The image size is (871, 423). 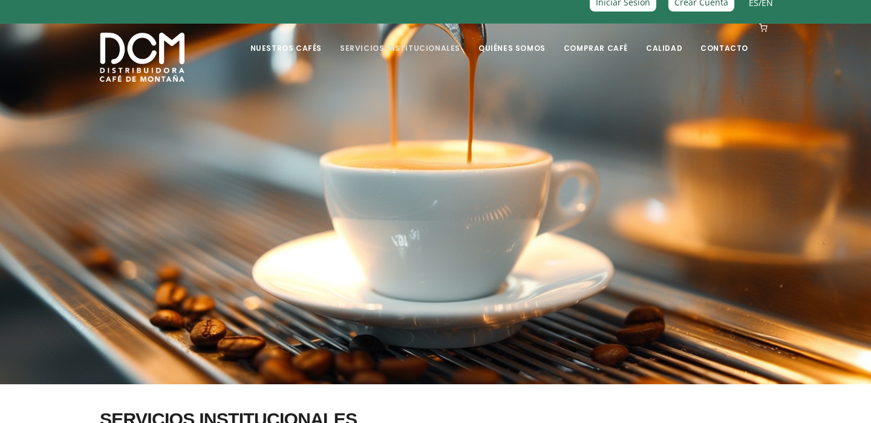 I want to click on a: Servicios Institucionales, so click(x=400, y=39).